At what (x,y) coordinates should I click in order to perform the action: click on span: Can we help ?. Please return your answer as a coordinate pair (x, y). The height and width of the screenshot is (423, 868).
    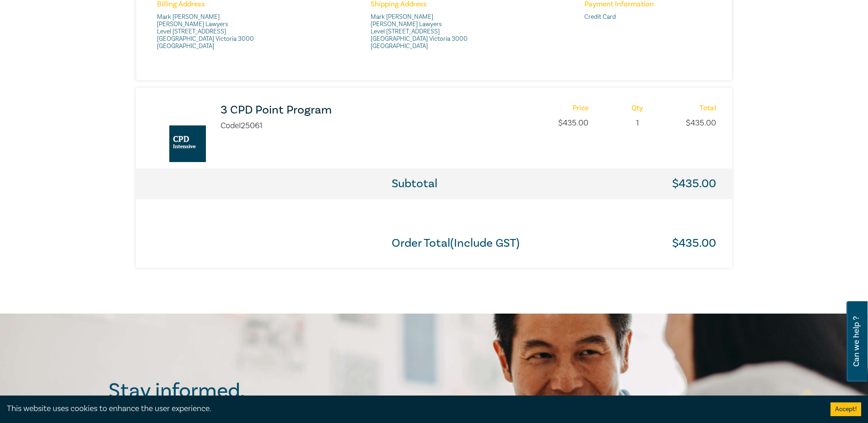
    Looking at the image, I should click on (856, 341).